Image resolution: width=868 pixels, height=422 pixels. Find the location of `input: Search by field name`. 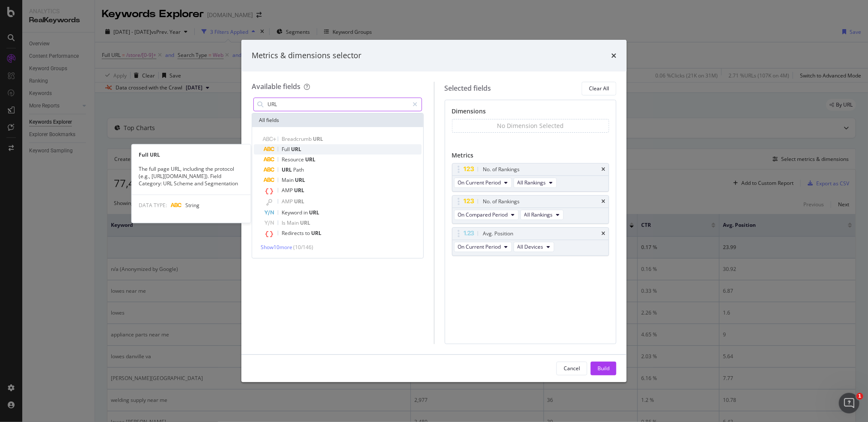

input: Search by field name is located at coordinates (338, 104).